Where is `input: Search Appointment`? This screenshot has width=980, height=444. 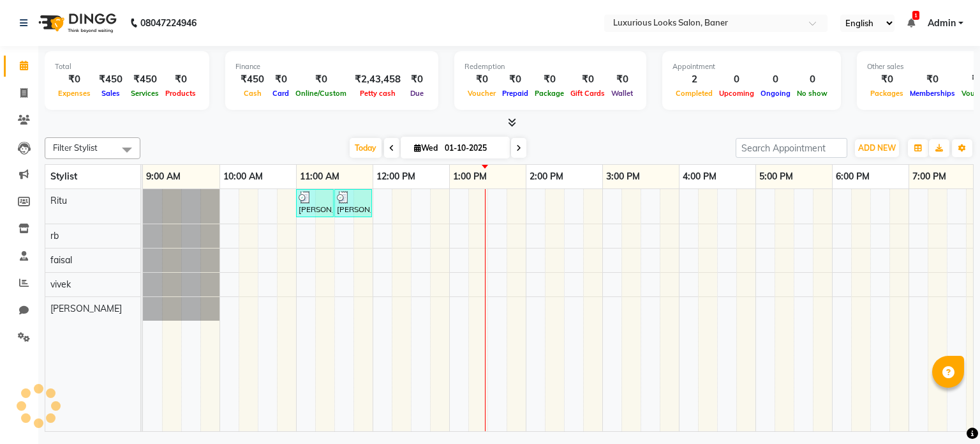 input: Search Appointment is located at coordinates (791, 147).